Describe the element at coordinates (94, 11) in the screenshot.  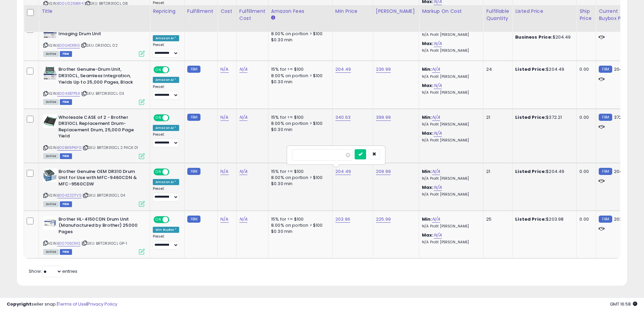
I see `div: Title` at that location.